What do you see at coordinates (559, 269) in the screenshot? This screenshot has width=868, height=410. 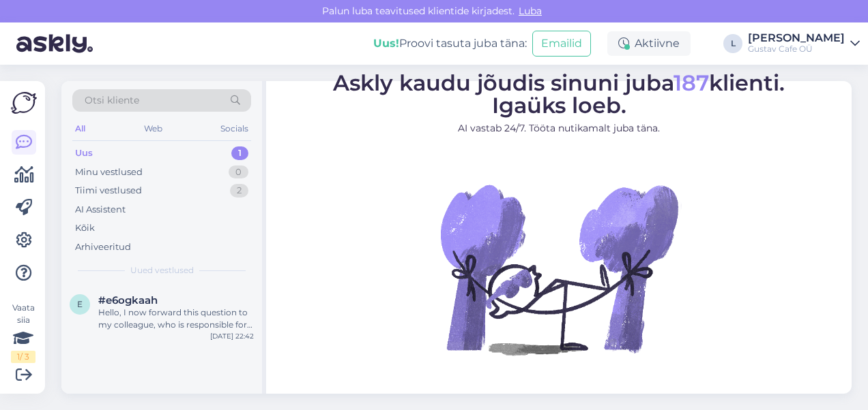 I see `img: No Chat active` at bounding box center [559, 269].